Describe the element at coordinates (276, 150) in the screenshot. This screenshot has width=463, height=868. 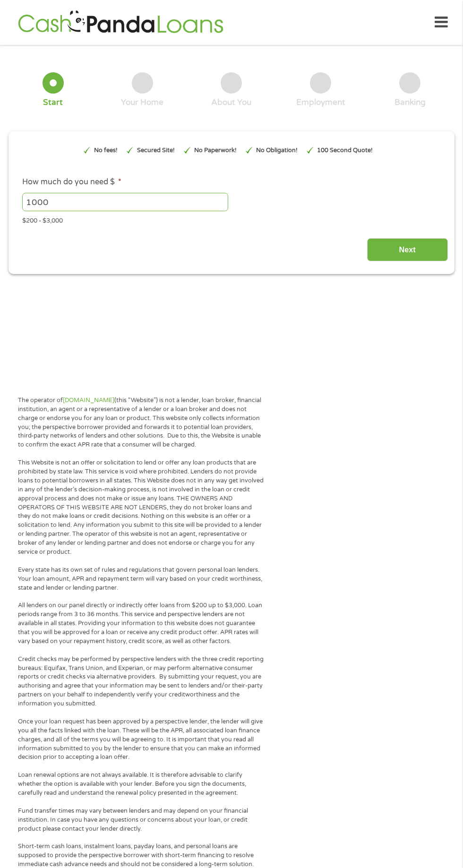
I see `p: No Obligation!` at that location.